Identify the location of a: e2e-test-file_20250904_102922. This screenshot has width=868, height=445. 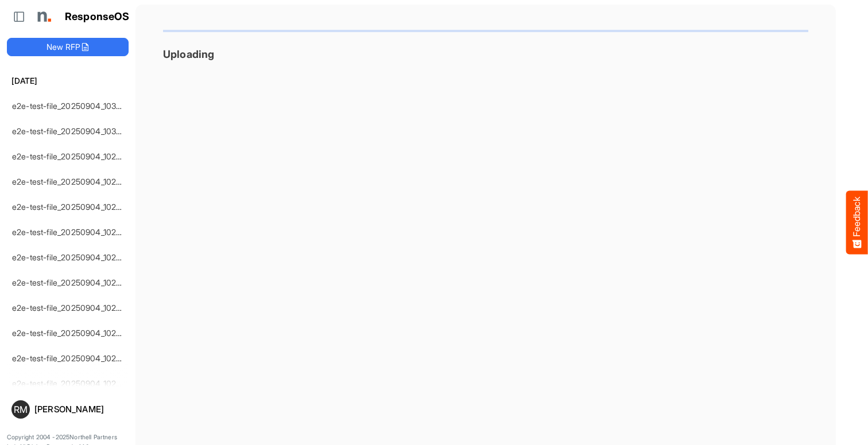
(71, 206).